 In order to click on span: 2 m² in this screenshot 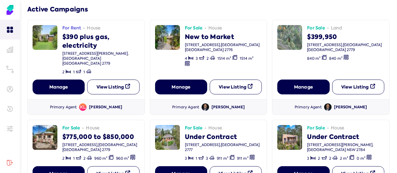, I will do `click(344, 159)`.